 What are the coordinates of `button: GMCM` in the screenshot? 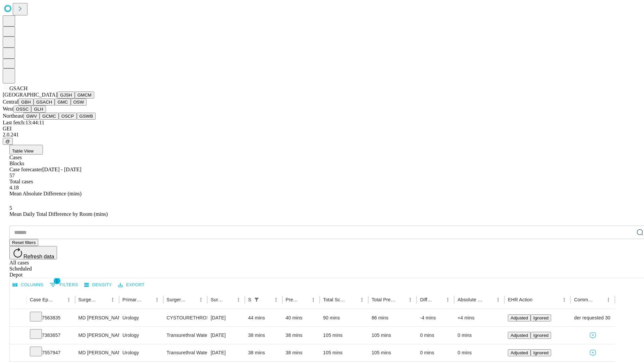 It's located at (85, 95).